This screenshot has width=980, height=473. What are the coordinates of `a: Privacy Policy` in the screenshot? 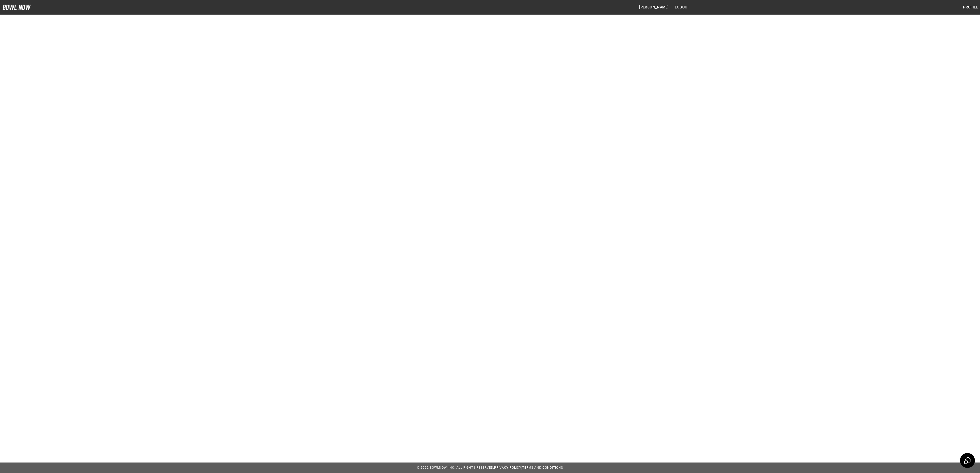 It's located at (507, 468).